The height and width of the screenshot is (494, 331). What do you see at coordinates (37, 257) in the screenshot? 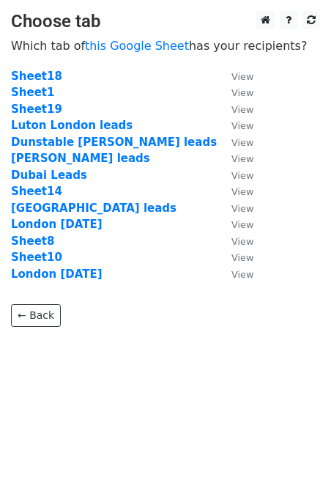
I see `strong: Sheet10` at bounding box center [37, 257].